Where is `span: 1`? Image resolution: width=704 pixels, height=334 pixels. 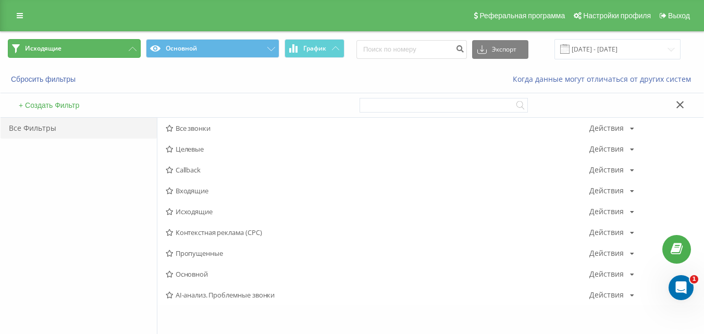 span: 1 is located at coordinates (694, 279).